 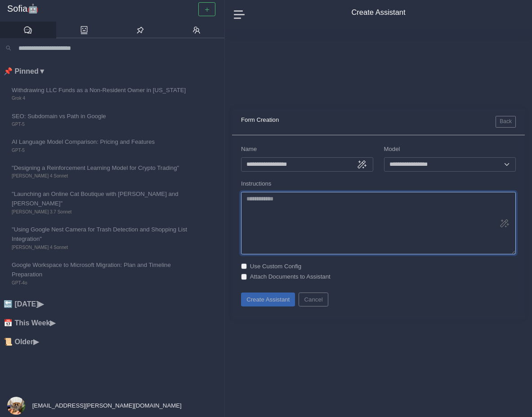 What do you see at coordinates (256, 183) in the screenshot?
I see `label: Instructions` at bounding box center [256, 183].